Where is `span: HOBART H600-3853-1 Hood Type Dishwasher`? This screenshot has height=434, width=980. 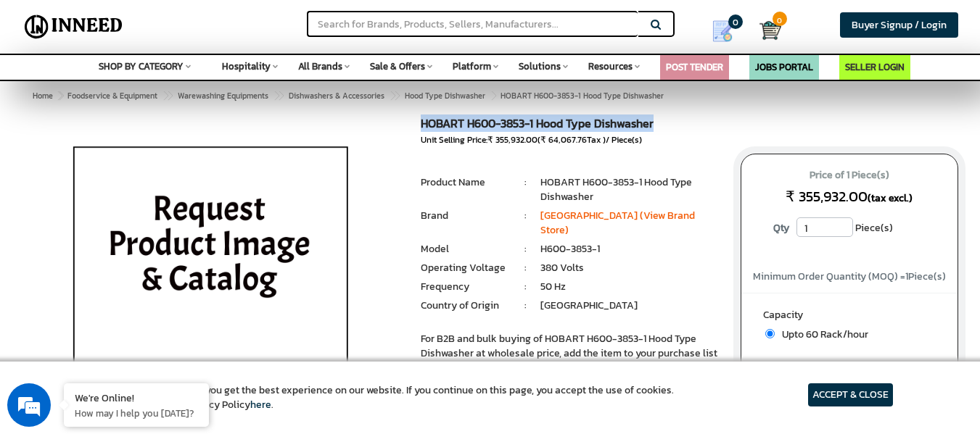
span: HOBART H600-3853-1 Hood Type Dishwasher is located at coordinates (364, 96).